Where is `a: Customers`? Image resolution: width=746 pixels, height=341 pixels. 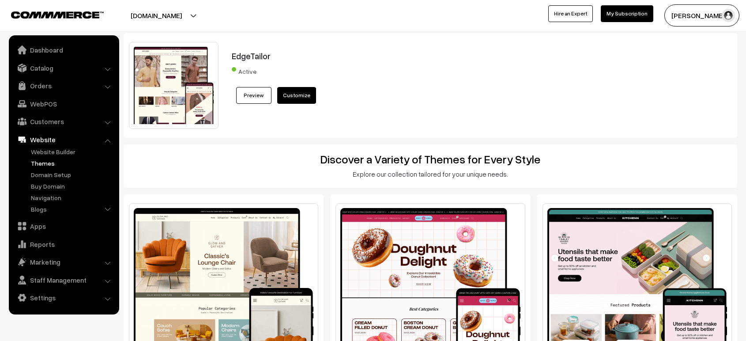
a: Customers is located at coordinates (64, 121).